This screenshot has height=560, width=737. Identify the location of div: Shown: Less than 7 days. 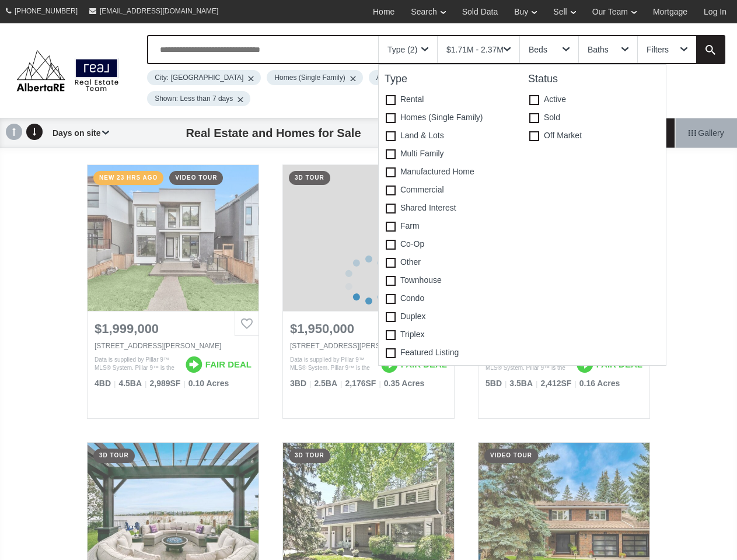
(199, 99).